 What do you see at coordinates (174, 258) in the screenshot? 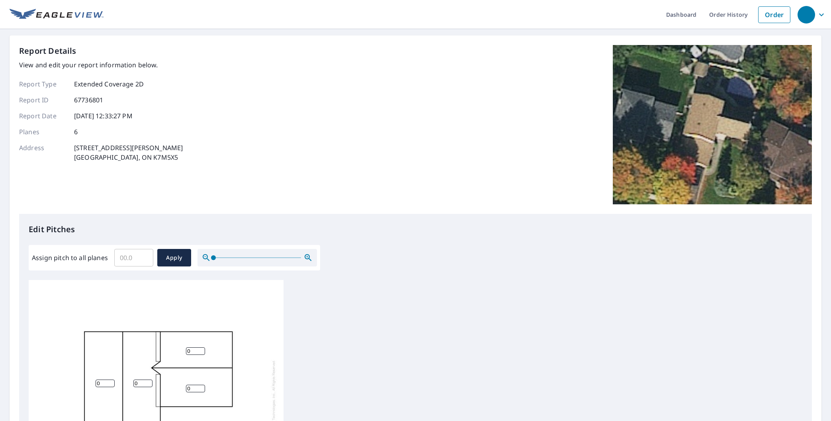
I see `span: Apply` at bounding box center [174, 258].